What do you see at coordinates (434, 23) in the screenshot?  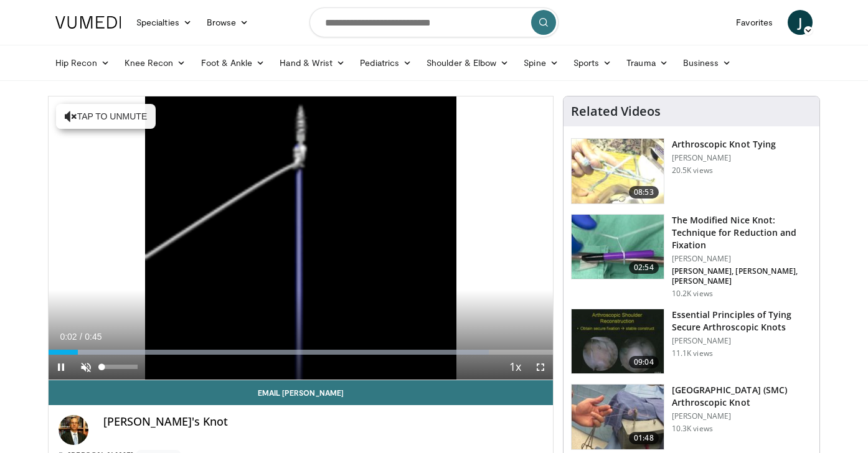 I see `input: Search topics, interventions` at bounding box center [434, 23].